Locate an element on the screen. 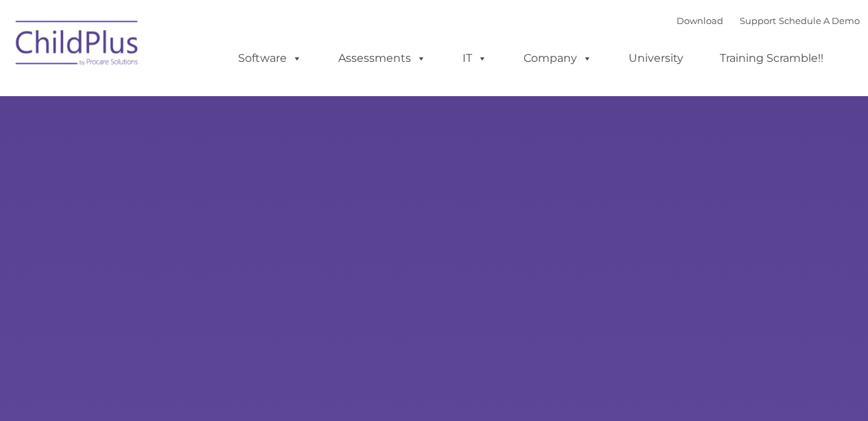 The image size is (868, 421). a: Support is located at coordinates (758, 21).